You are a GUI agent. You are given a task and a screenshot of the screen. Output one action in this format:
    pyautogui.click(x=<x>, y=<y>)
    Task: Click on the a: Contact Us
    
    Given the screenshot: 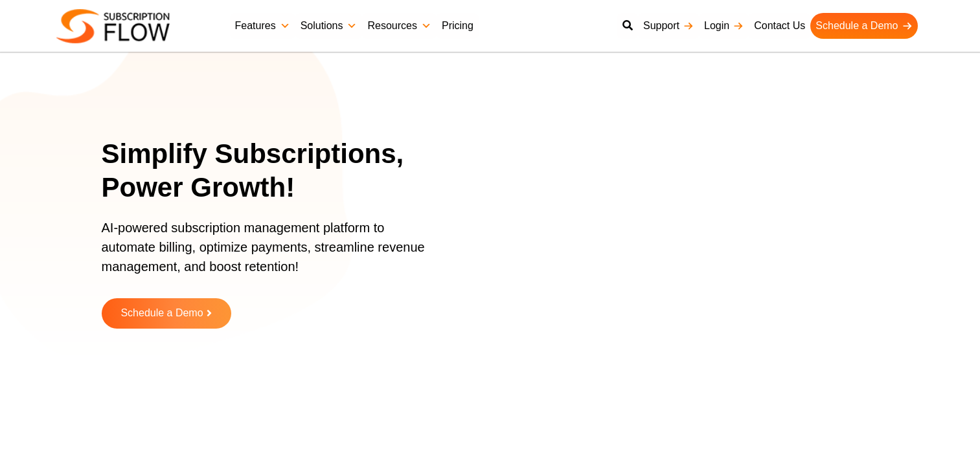 What is the action you would take?
    pyautogui.click(x=779, y=26)
    